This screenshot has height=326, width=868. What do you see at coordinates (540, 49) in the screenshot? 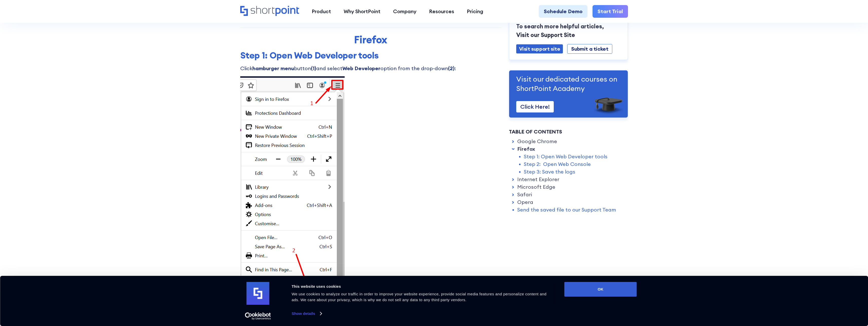
I see `a: Visit support site` at bounding box center [540, 49].